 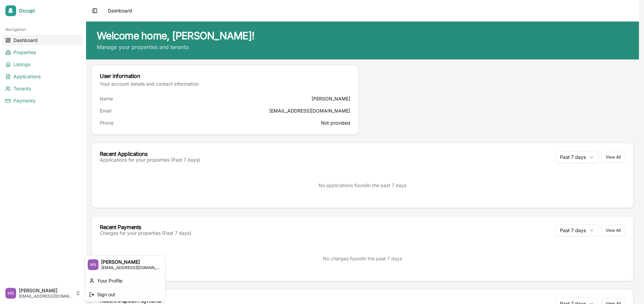 What do you see at coordinates (225, 84) in the screenshot?
I see `div: Your account details and contact information` at bounding box center [225, 84].